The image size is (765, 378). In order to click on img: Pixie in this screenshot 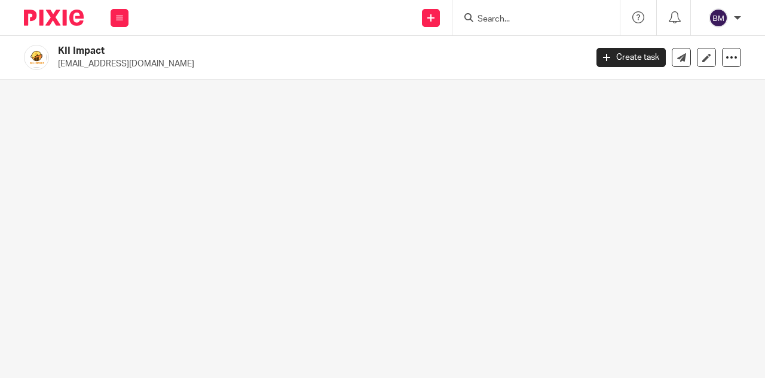, I will do `click(54, 17)`.